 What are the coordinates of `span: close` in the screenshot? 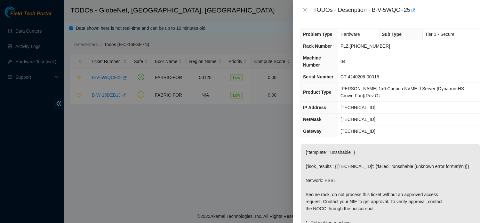 It's located at (305, 10).